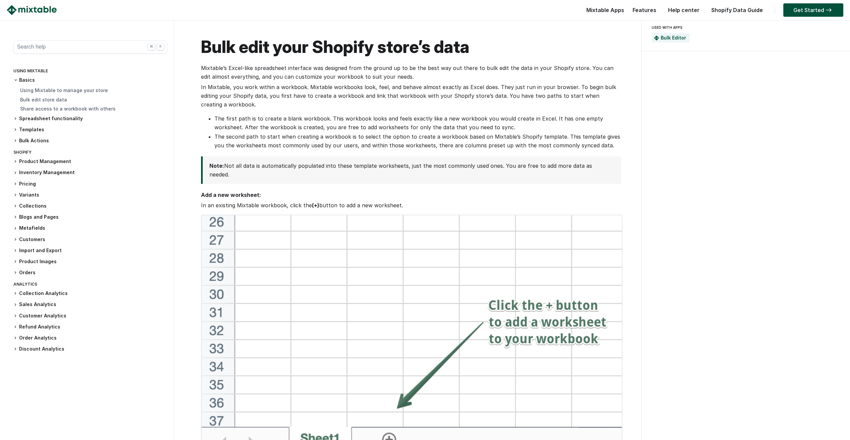 This screenshot has width=850, height=440. Describe the element at coordinates (684, 10) in the screenshot. I see `a: Help center` at that location.